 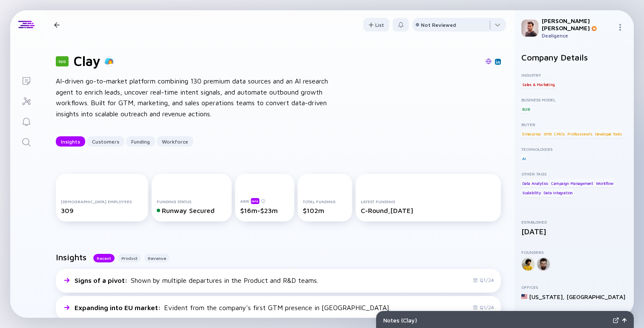 What do you see at coordinates (104, 258) in the screenshot?
I see `button: Recent` at bounding box center [104, 258].